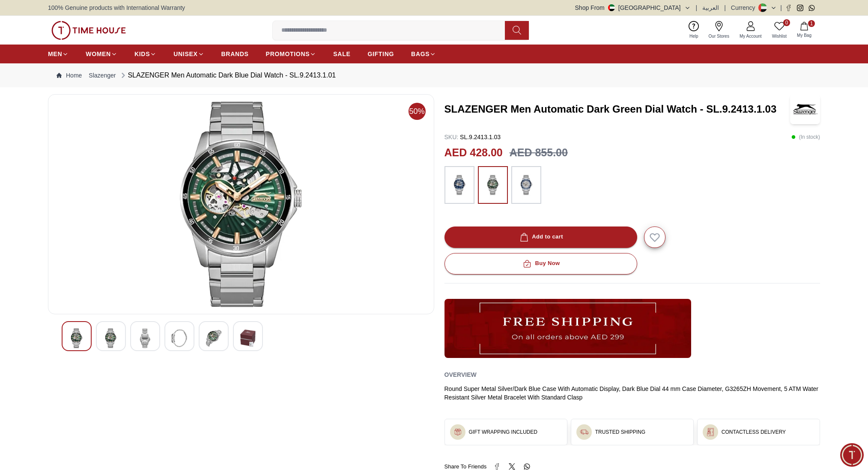 This screenshot has height=471, width=868. Describe the element at coordinates (620, 432) in the screenshot. I see `h3: TRUSTED SHIPPING` at that location.